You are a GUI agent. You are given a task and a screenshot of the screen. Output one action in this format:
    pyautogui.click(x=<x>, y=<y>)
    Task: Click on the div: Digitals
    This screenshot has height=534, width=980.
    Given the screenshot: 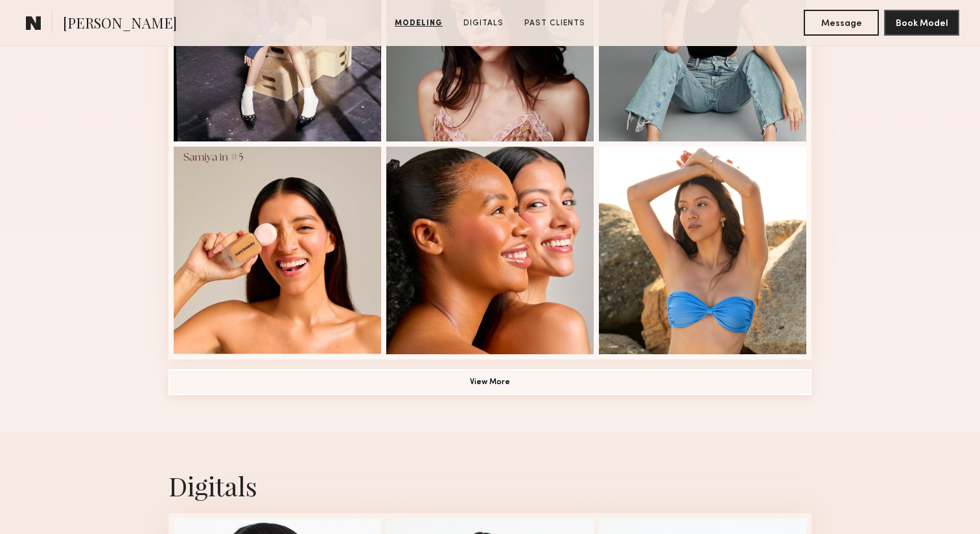 What is the action you would take?
    pyautogui.click(x=490, y=485)
    